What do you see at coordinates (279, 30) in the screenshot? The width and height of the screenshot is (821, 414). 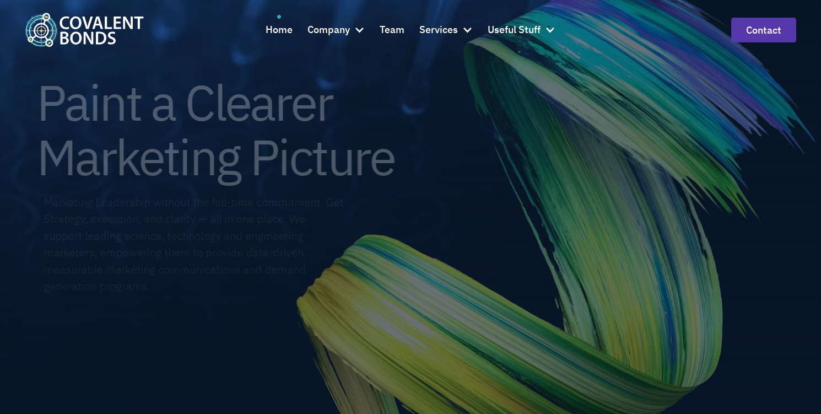 I see `div: Home` at bounding box center [279, 30].